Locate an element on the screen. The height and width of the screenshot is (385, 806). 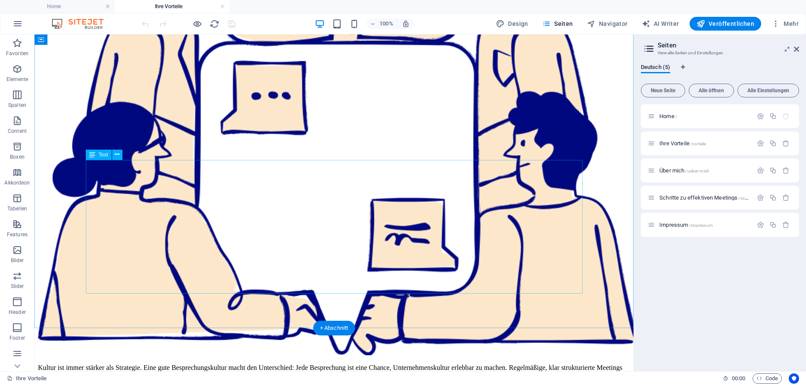
button: Design is located at coordinates (512, 24).